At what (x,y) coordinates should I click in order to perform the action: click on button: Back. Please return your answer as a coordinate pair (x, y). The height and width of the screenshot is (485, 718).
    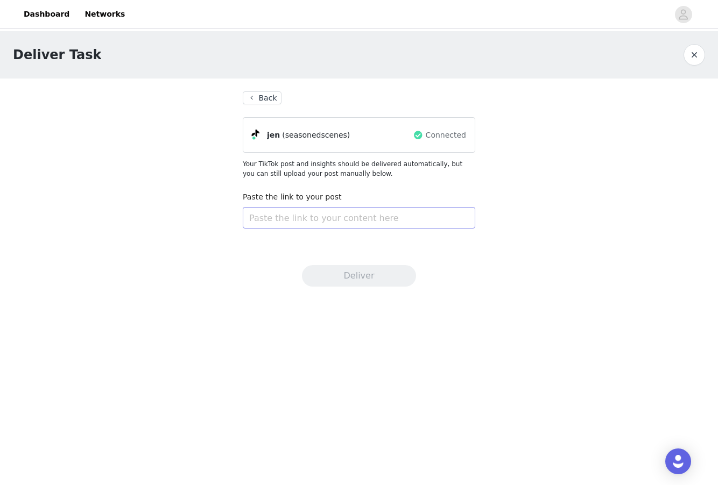
    Looking at the image, I should click on (262, 98).